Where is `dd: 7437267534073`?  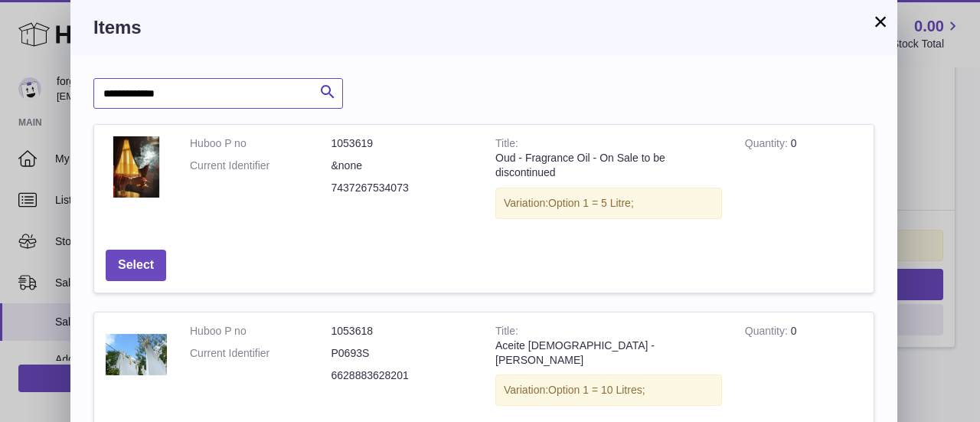 dd: 7437267534073 is located at coordinates (402, 188).